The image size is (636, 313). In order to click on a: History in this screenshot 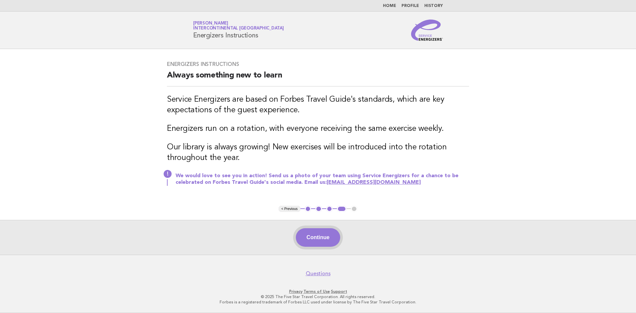, I will do `click(434, 6)`.